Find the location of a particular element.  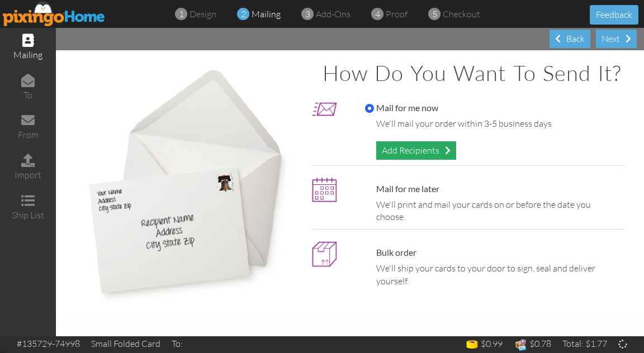

label: Mail for me later is located at coordinates (402, 189).